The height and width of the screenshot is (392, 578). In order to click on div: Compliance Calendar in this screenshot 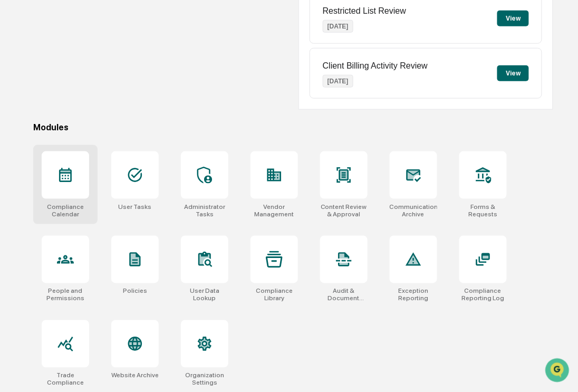, I will do `click(65, 210)`.